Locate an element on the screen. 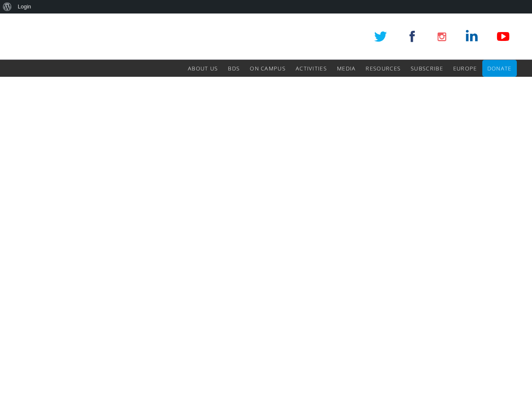 This screenshot has width=532, height=405. a: Activities is located at coordinates (312, 69).